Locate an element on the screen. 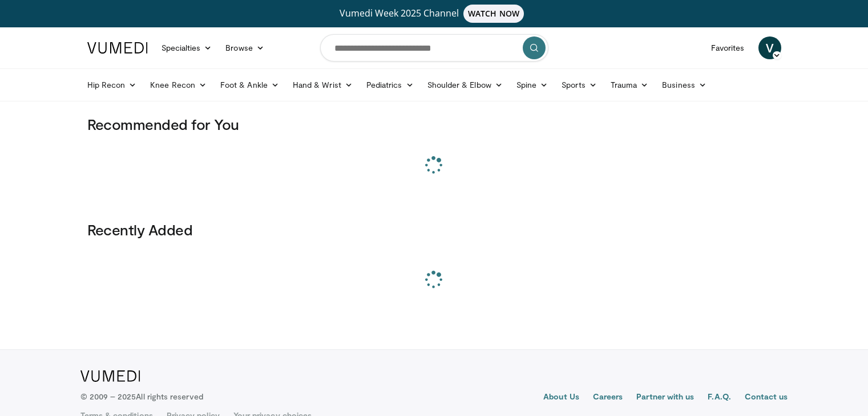 The height and width of the screenshot is (416, 868). a: Foot & Ankle is located at coordinates (249, 85).